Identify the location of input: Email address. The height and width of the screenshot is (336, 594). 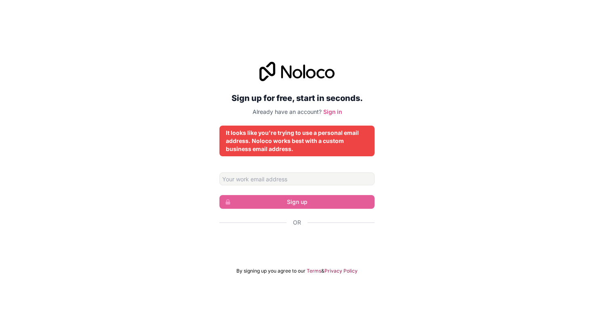
(297, 179).